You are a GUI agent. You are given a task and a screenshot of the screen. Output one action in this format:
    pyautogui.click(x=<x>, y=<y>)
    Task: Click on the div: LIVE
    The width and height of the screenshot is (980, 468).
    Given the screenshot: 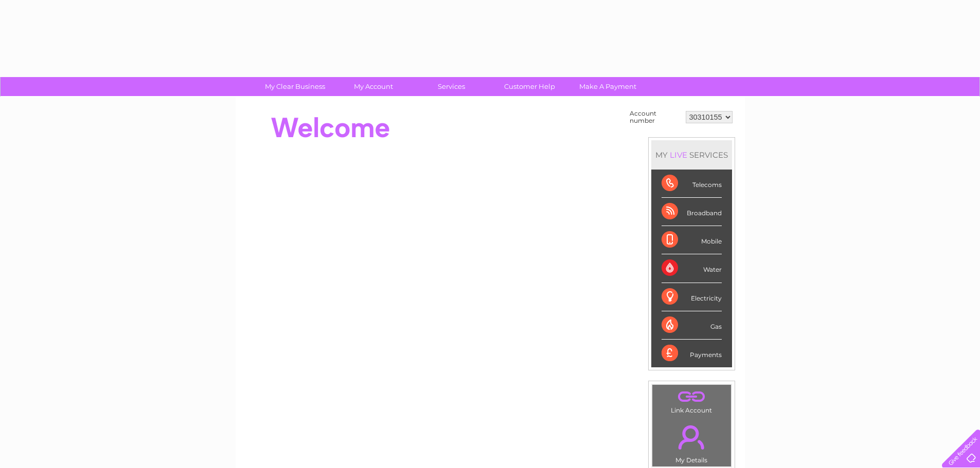 What is the action you would take?
    pyautogui.click(x=678, y=154)
    